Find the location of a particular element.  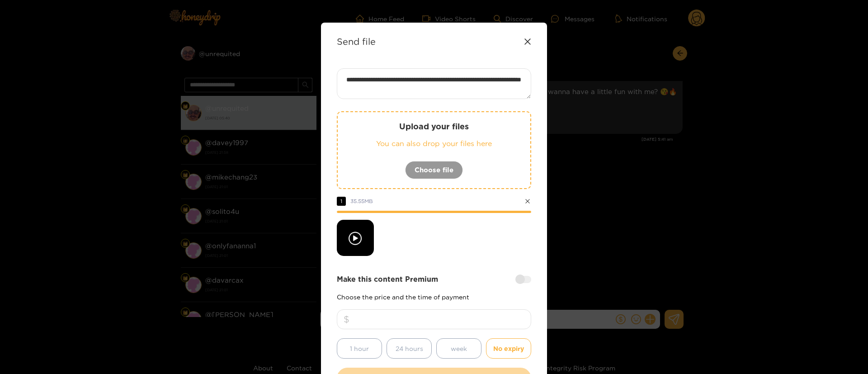

p: Upload your files is located at coordinates (434, 126).